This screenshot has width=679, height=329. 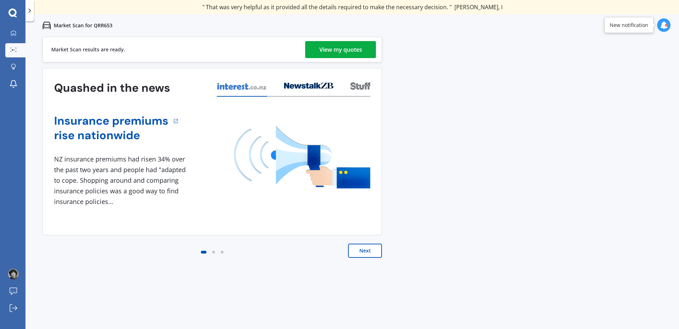 I want to click on a: Insurance premiums, so click(x=111, y=121).